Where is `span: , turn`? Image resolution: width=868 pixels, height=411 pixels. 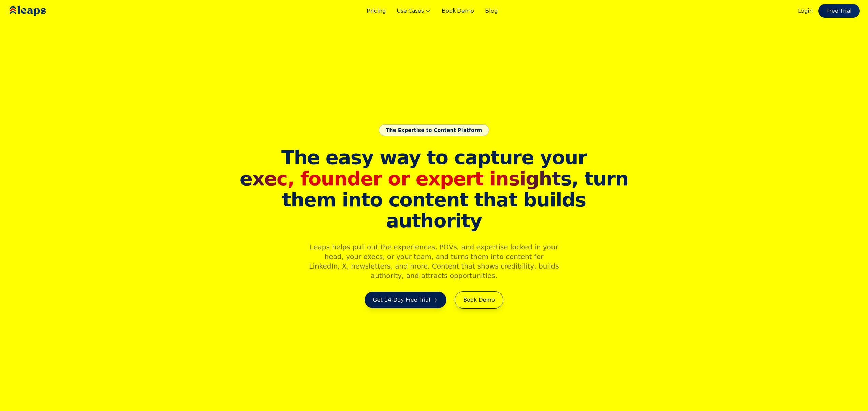
span: , turn is located at coordinates (434, 178).